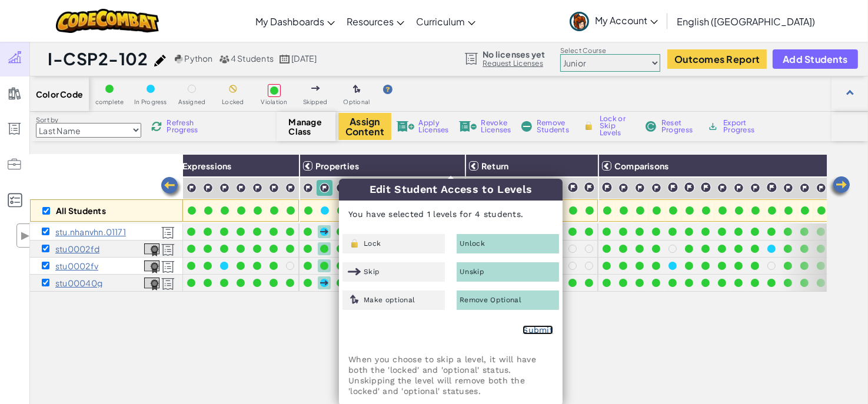 The width and height of the screenshot is (868, 404). What do you see at coordinates (151, 102) in the screenshot?
I see `span: In Progress` at bounding box center [151, 102].